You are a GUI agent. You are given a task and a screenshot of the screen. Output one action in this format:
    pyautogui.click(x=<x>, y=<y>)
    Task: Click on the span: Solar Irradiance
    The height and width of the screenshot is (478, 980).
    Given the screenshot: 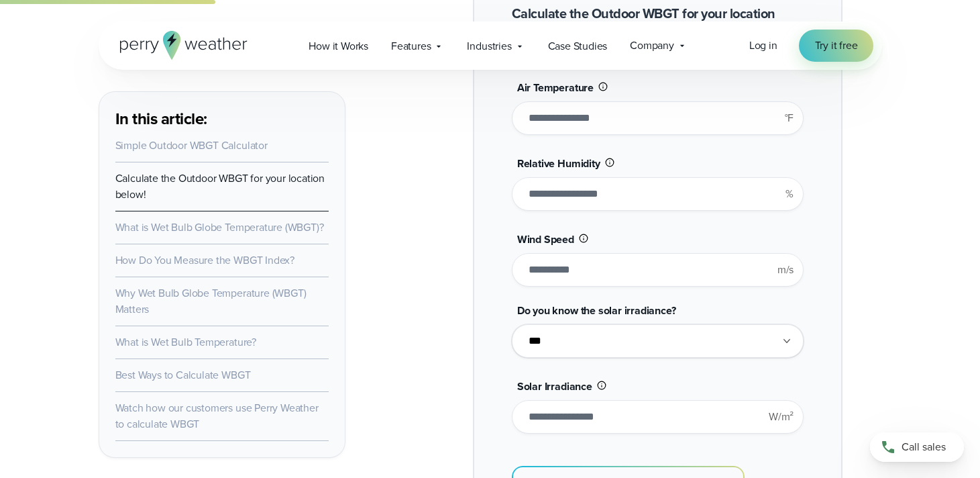 What is the action you would take?
    pyautogui.click(x=555, y=386)
    